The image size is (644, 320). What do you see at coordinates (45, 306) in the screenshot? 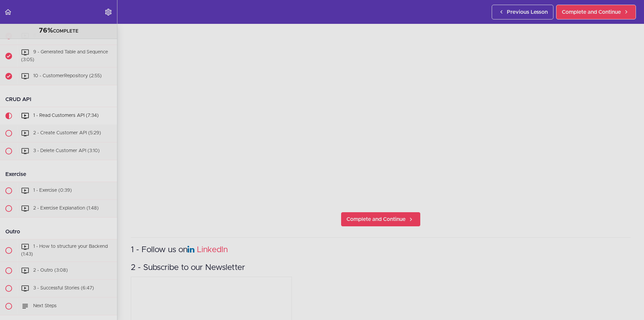
I see `span: Next Steps` at bounding box center [45, 306].